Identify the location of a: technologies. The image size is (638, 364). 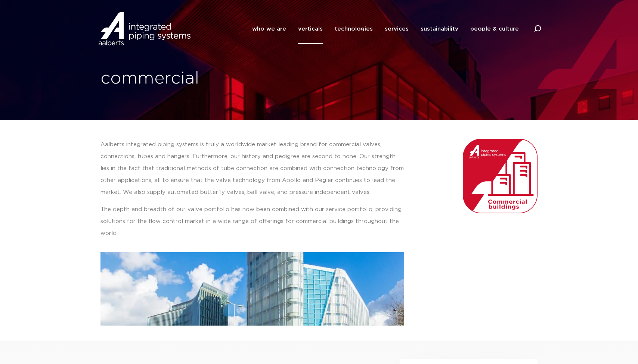
(353, 29).